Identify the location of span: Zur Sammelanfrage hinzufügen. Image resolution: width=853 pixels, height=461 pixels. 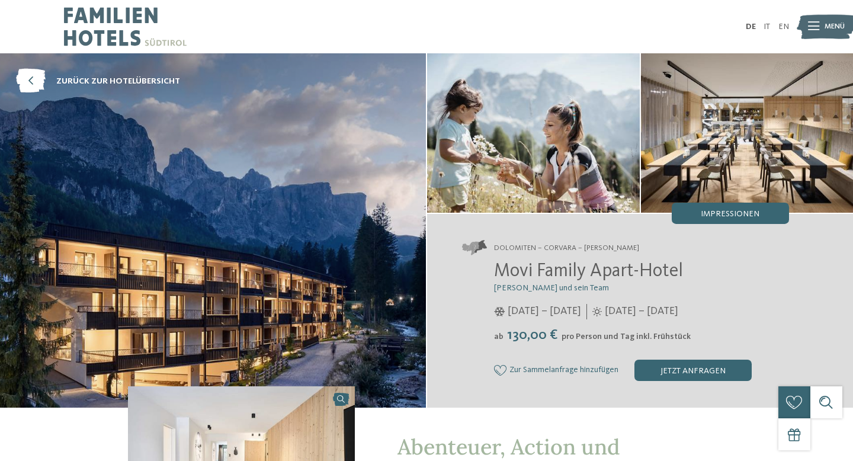
(564, 370).